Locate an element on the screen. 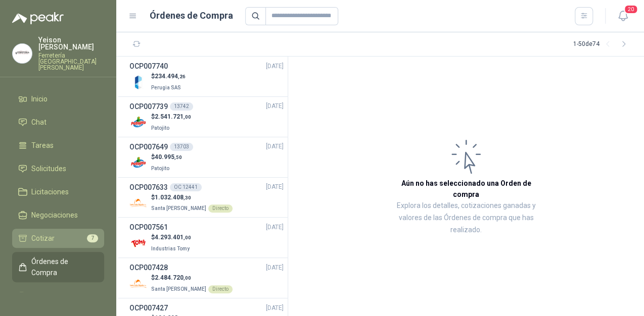  h3: OCP007428 is located at coordinates (149, 268).